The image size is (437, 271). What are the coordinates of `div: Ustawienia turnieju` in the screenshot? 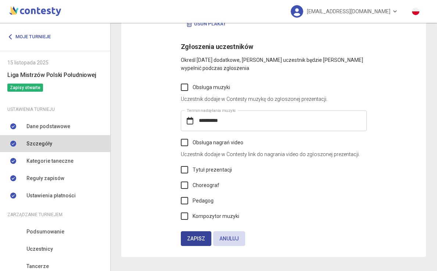 It's located at (55, 109).